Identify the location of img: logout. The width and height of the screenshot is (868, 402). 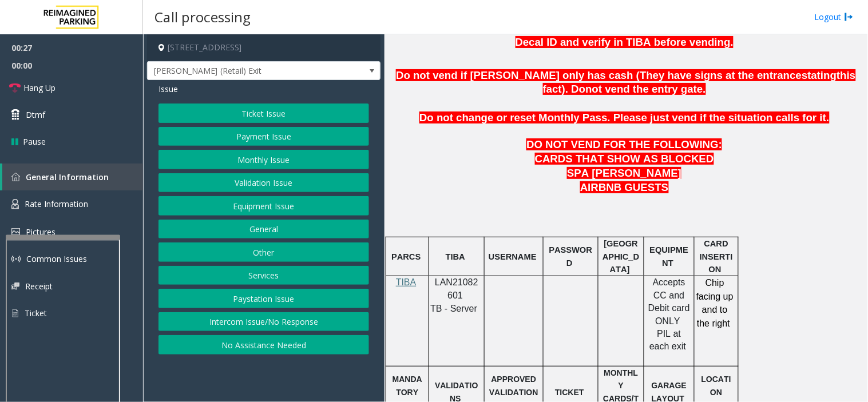
(849, 17).